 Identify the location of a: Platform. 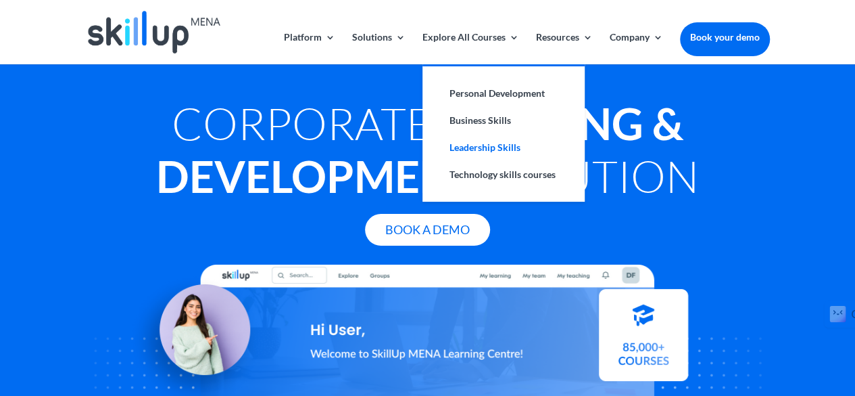
(310, 48).